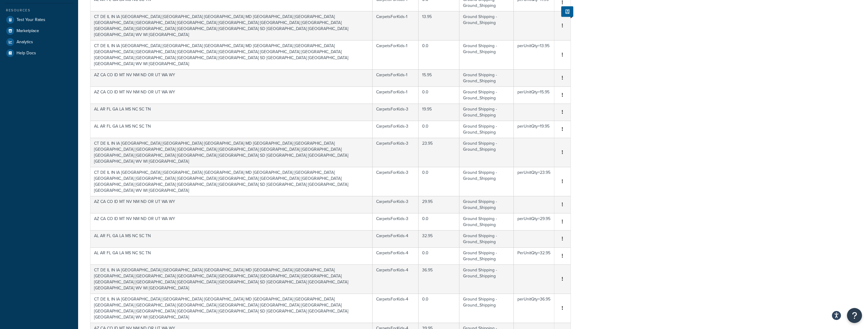 The image size is (868, 329). Describe the element at coordinates (439, 78) in the screenshot. I see `td: 15.95` at that location.